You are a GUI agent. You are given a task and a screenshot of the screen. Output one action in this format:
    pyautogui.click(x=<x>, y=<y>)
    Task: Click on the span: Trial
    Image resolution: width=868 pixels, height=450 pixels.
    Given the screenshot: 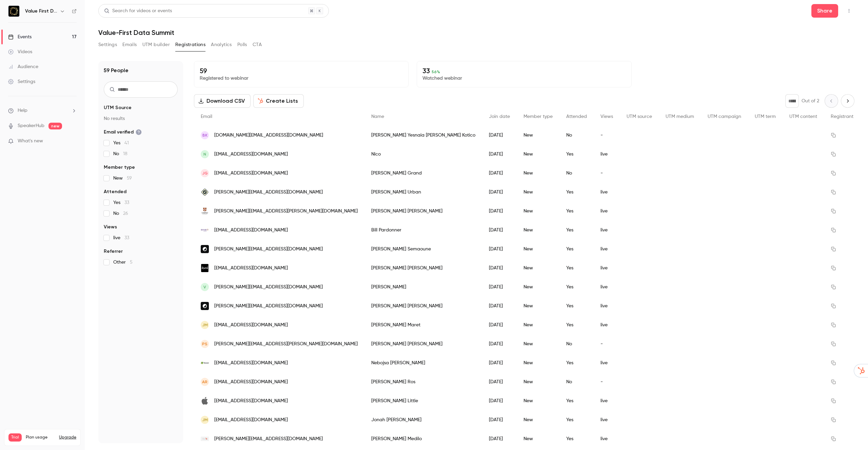 What is the action you would take?
    pyautogui.click(x=15, y=437)
    